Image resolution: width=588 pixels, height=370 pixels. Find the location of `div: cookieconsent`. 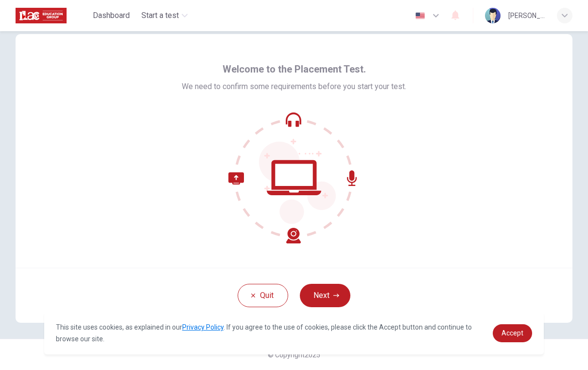

div: cookieconsent is located at coordinates (294, 332).